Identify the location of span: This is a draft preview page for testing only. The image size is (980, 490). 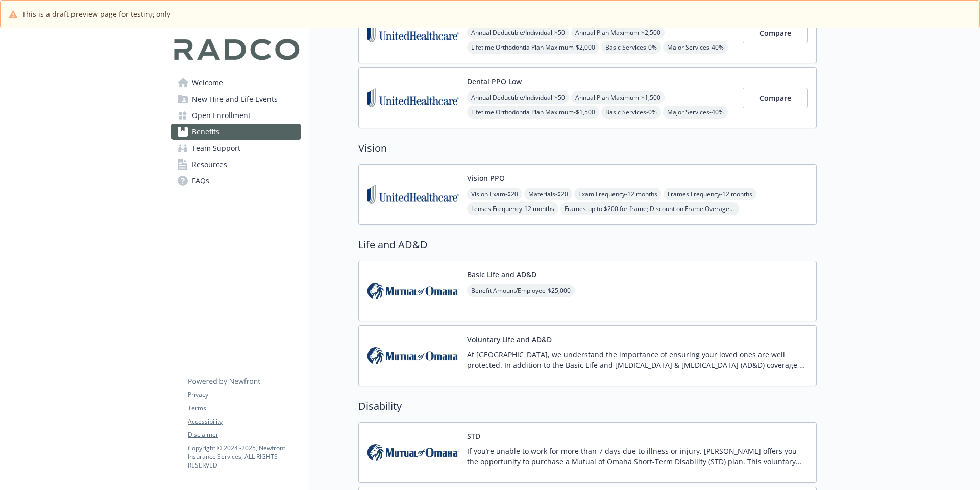
(96, 14).